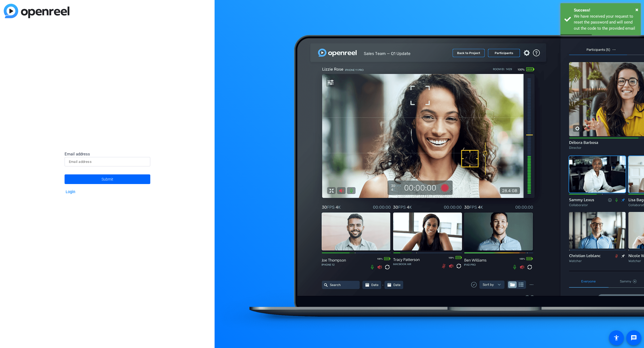 The height and width of the screenshot is (348, 644). What do you see at coordinates (70, 192) in the screenshot?
I see `a: Login` at bounding box center [70, 192].